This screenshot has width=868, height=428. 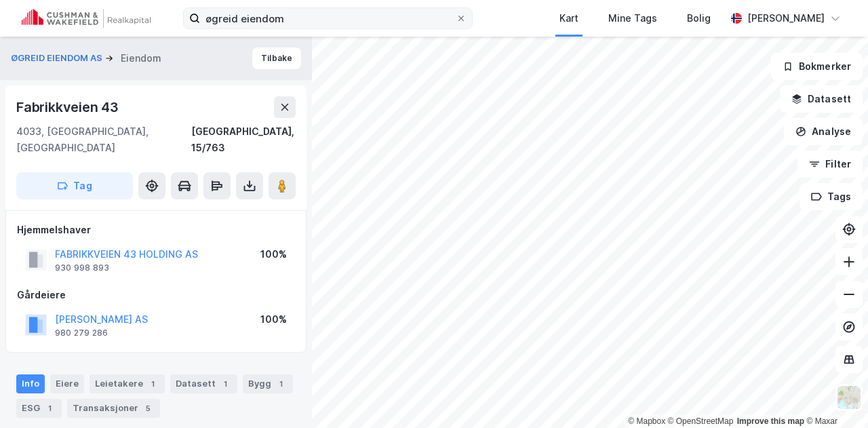 I want to click on div: Bygg, so click(x=268, y=384).